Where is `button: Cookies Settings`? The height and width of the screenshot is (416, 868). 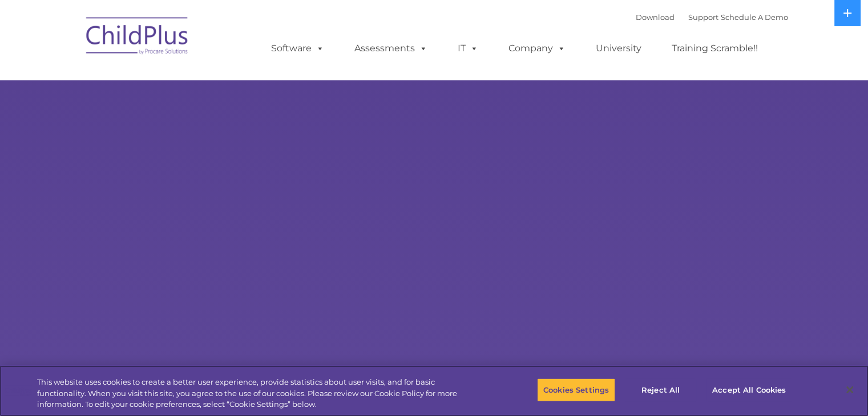 button: Cookies Settings is located at coordinates (576, 390).